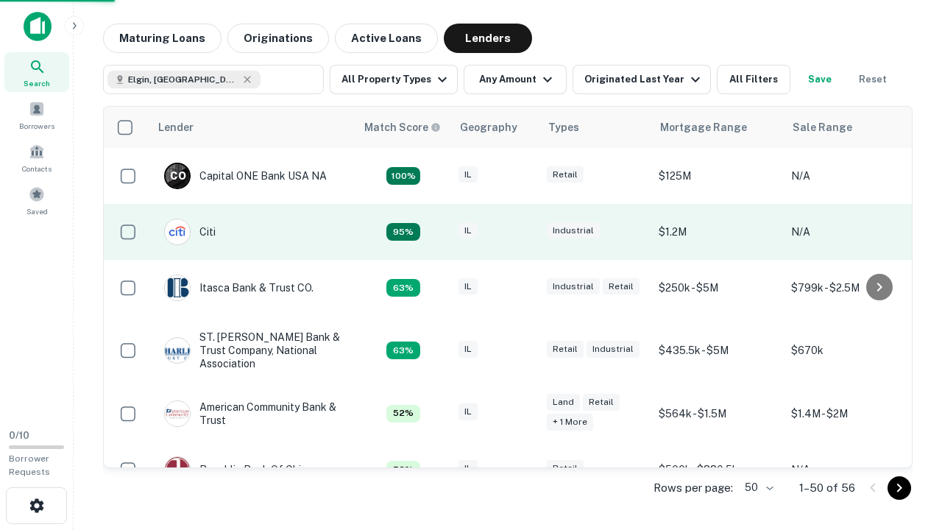 The image size is (942, 530). I want to click on div: Saved, so click(37, 200).